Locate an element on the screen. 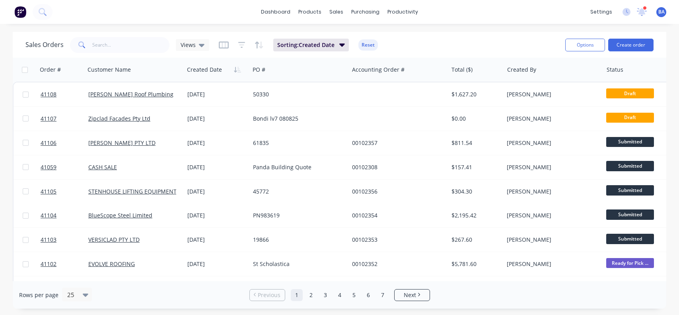 This screenshot has width=679, height=315. div: $157.41 is located at coordinates (475, 167).